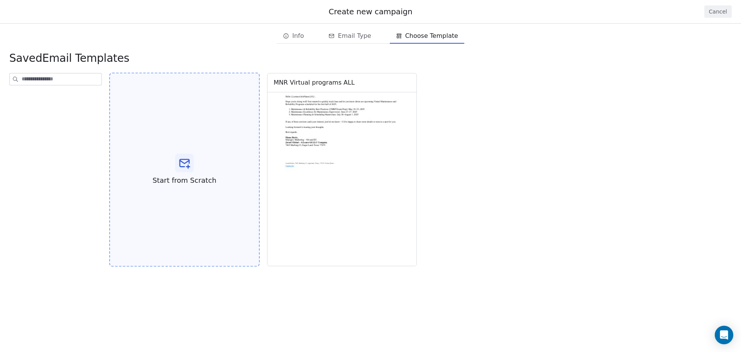 This screenshot has width=741, height=352. What do you see at coordinates (724, 335) in the screenshot?
I see `div: Open Intercom Messenger` at bounding box center [724, 335].